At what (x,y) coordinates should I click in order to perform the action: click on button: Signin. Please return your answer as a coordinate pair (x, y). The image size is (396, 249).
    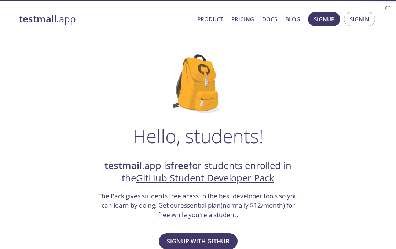
    Looking at the image, I should click on (359, 19).